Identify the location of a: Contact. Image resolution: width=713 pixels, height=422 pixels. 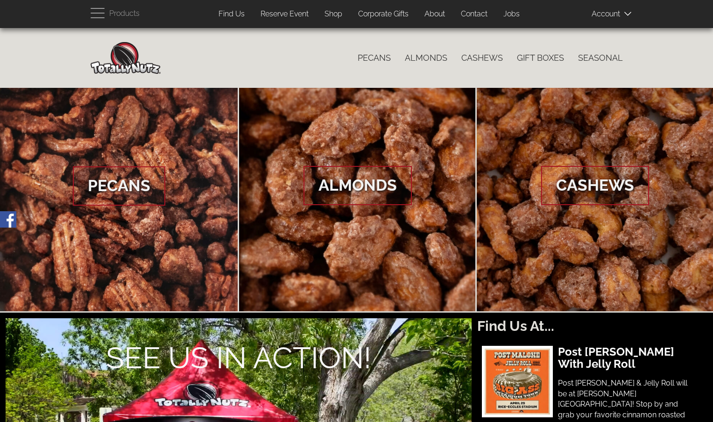
(474, 14).